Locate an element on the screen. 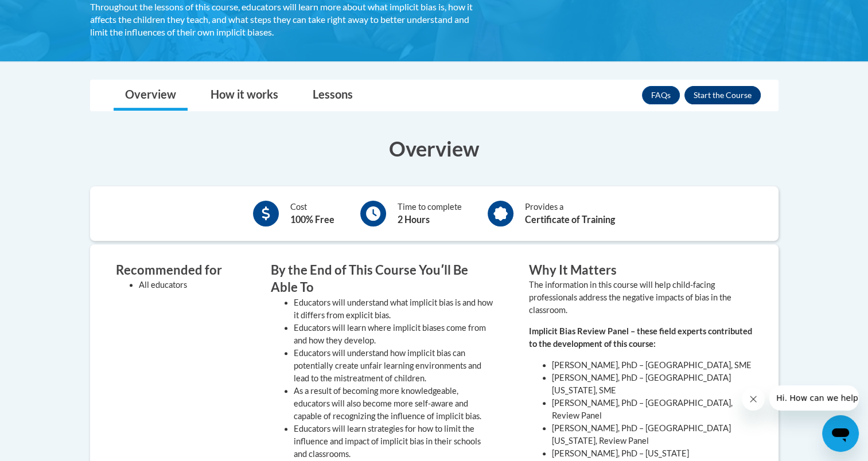  h3: By the End of This Course Youʹll Be Able To is located at coordinates (383, 280).